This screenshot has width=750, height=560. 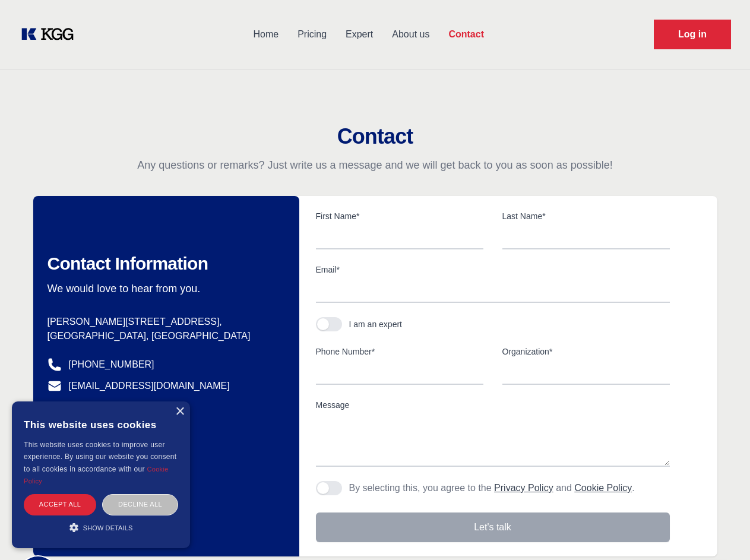 I want to click on p: Any questions or remarks? Just write us a message and we will get back to you as soon as possible!, so click(x=374, y=165).